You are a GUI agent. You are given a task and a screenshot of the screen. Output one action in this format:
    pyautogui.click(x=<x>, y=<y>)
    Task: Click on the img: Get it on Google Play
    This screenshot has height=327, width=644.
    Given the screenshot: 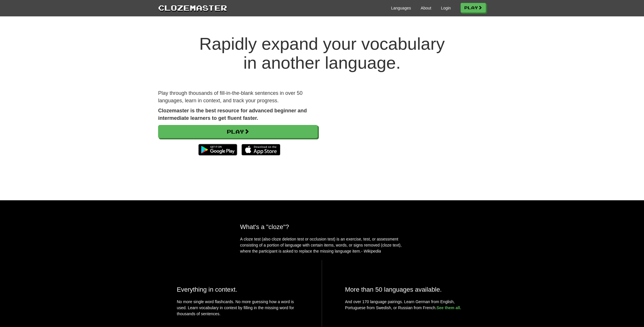 What is the action you would take?
    pyautogui.click(x=218, y=150)
    